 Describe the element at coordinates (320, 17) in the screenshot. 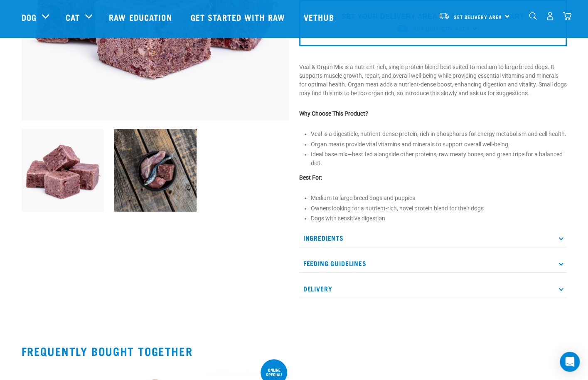

I see `a: Vethub` at that location.